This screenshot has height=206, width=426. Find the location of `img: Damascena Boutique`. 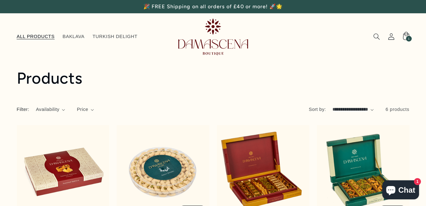

img: Damascena Boutique is located at coordinates (213, 36).